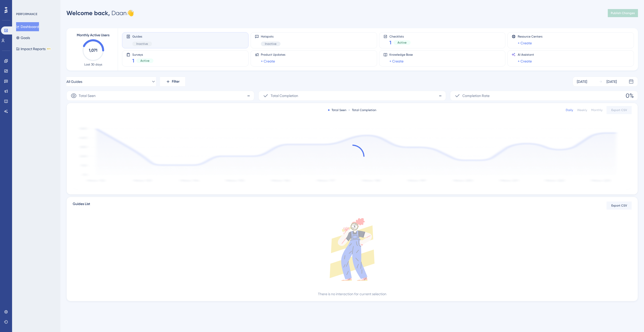 This screenshot has width=644, height=332. I want to click on span: Total Completion, so click(285, 96).